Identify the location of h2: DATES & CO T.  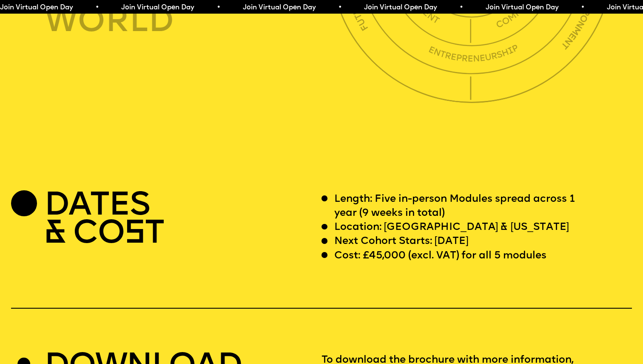
(103, 220).